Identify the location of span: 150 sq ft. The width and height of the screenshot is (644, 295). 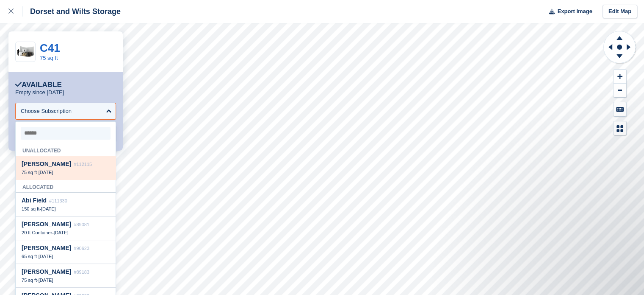
(31, 209).